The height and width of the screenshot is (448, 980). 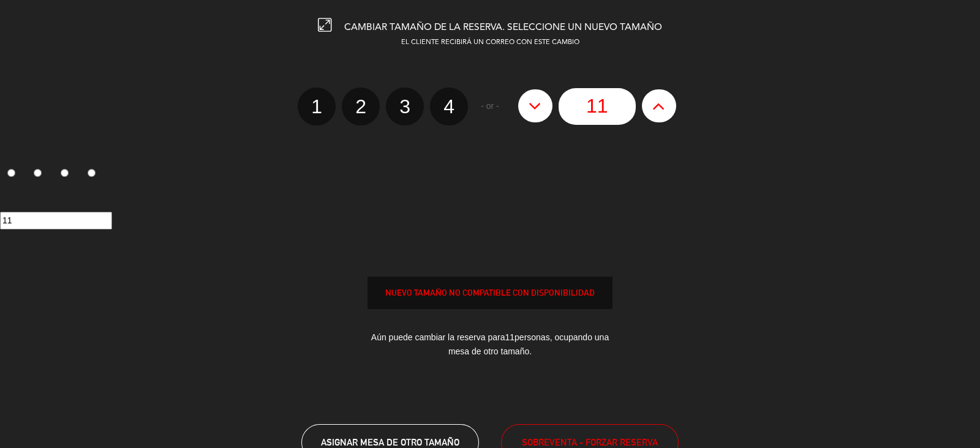 I want to click on span: ASIGNAR MESA DE OTRO TAMAÑO, so click(x=390, y=442).